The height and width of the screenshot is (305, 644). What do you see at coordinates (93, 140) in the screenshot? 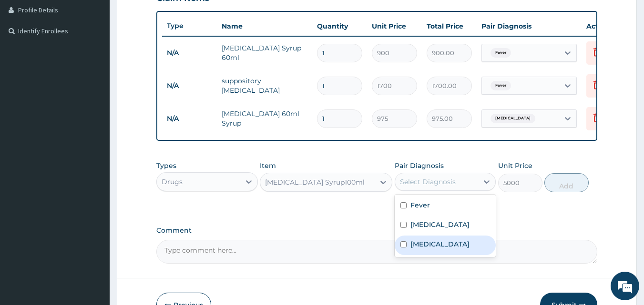
I see `span: We're online!` at bounding box center [93, 140].